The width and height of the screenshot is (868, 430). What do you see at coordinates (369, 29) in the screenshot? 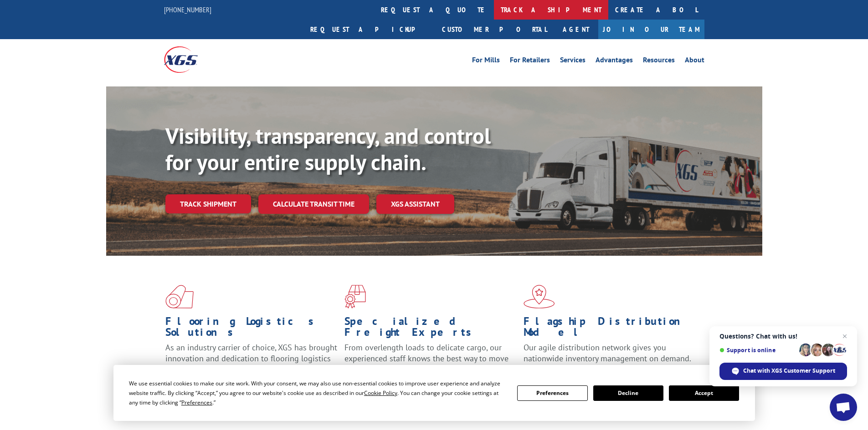
I see `a: Request a pickup` at bounding box center [369, 29].